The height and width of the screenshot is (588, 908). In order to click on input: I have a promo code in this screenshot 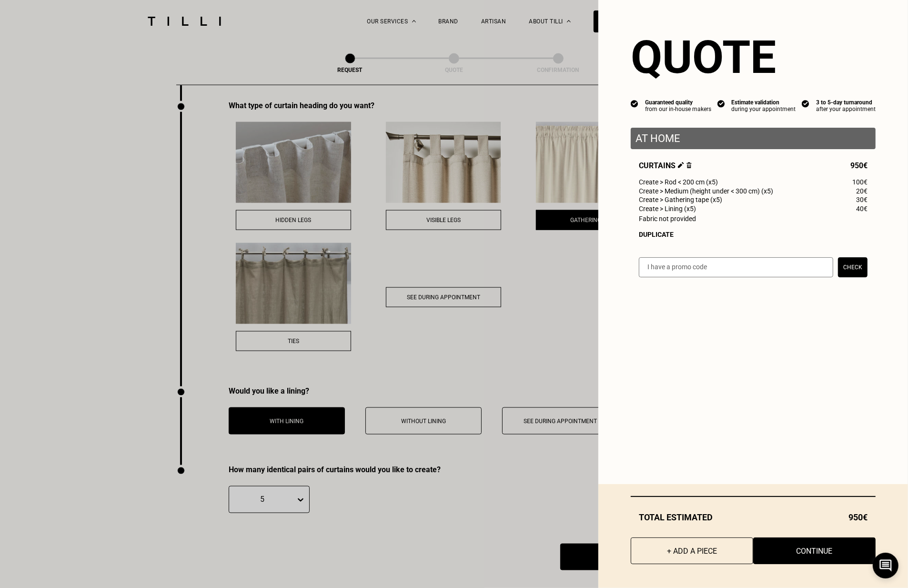, I will do `click(736, 267)`.